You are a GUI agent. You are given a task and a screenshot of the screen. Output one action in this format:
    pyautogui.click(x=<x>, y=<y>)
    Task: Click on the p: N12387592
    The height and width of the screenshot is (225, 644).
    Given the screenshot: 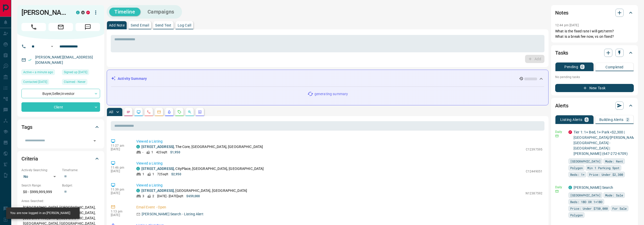 What is the action you would take?
    pyautogui.click(x=534, y=193)
    